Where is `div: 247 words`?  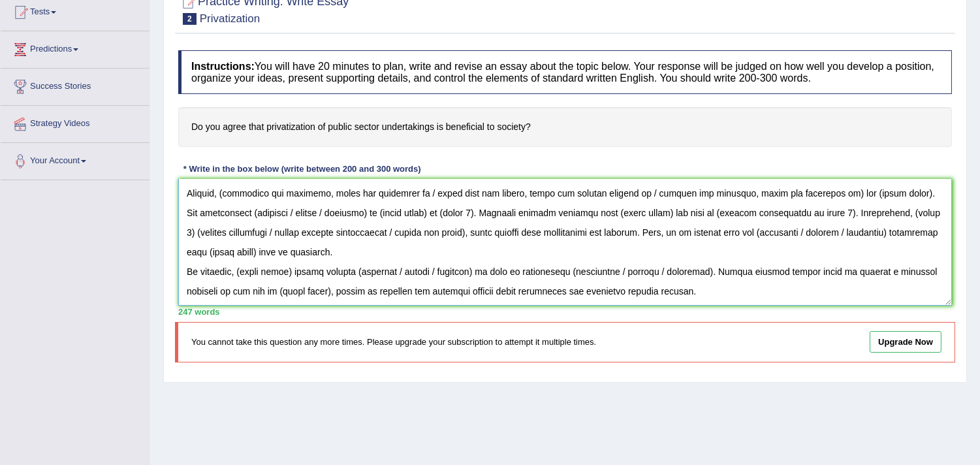 div: 247 words is located at coordinates (565, 312).